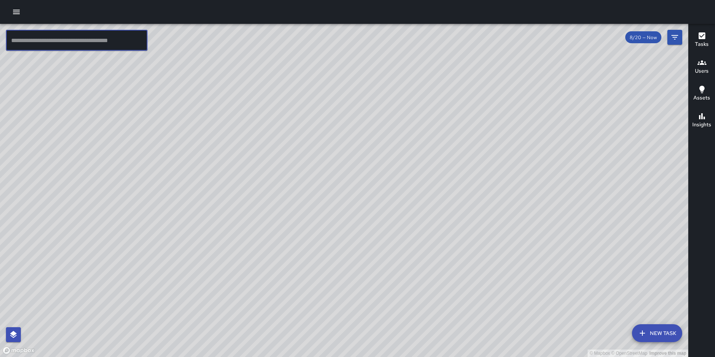  Describe the element at coordinates (702, 67) in the screenshot. I see `button: Users` at that location.